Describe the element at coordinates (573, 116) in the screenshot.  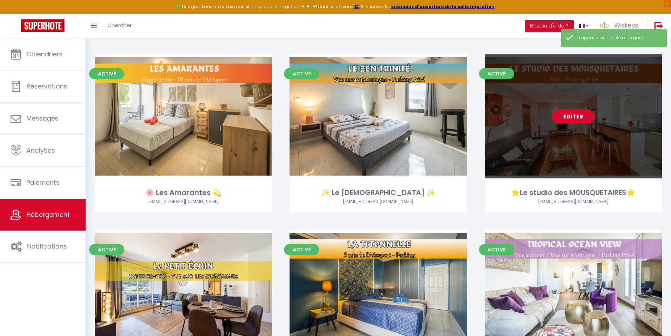
I see `a: Editer` at that location.